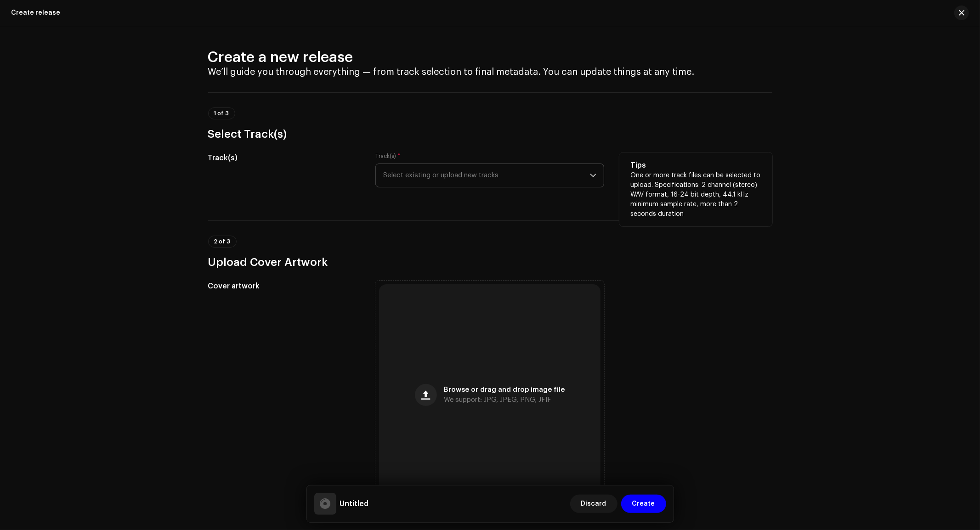 The image size is (980, 530). What do you see at coordinates (696, 194) in the screenshot?
I see `p: One or more track files can be selected to upload. Specifications: 2 channel (stereo) WAV format,...` at bounding box center [696, 194].